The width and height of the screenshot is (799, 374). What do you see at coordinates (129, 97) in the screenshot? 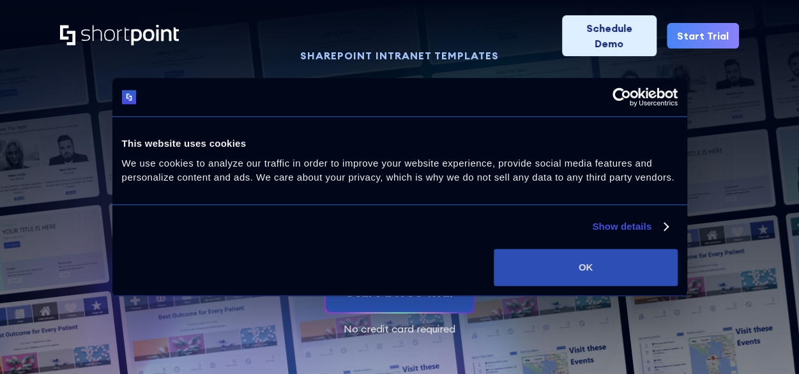
I see `img: logo` at bounding box center [129, 97].